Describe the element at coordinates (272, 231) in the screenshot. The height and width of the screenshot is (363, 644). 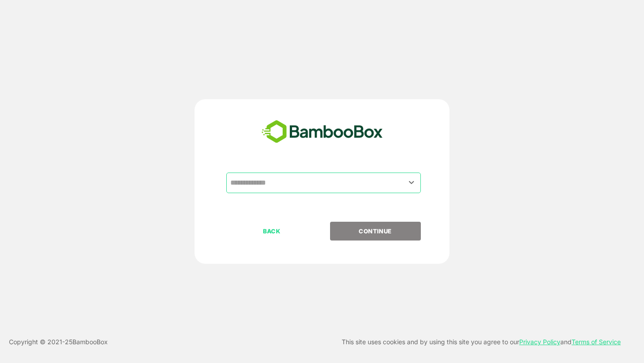
I see `p: BACK` at that location.